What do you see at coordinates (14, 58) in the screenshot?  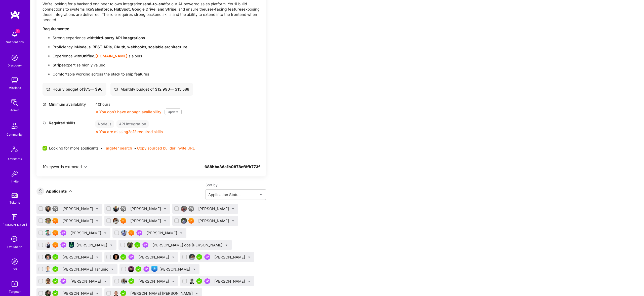 I see `img: discovery` at bounding box center [14, 58].